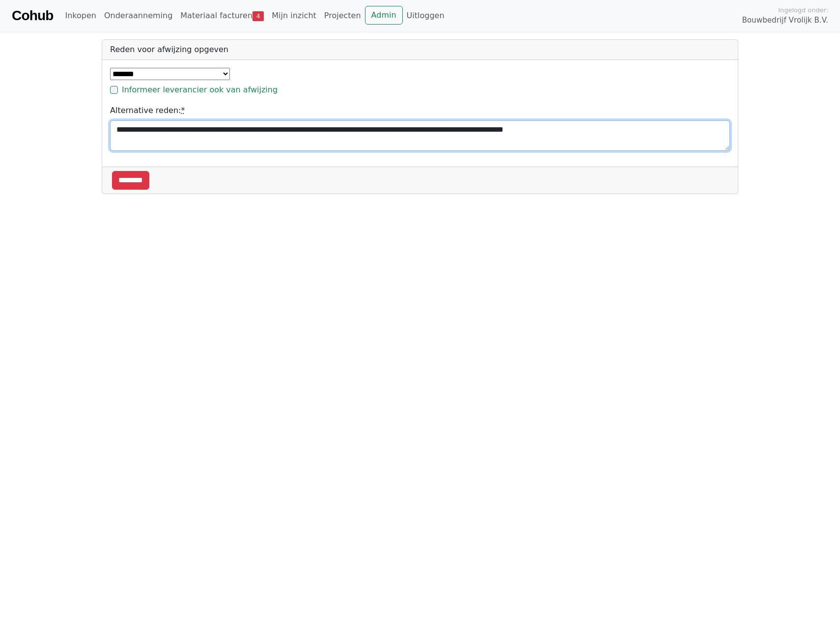 The image size is (840, 627). I want to click on a: Mijn inzicht, so click(294, 16).